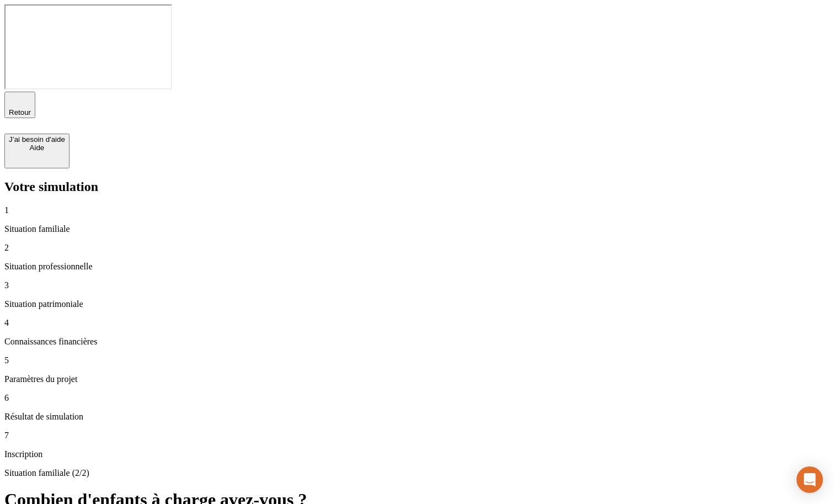 The image size is (834, 504). Describe the element at coordinates (20, 112) in the screenshot. I see `span: Retour` at that location.